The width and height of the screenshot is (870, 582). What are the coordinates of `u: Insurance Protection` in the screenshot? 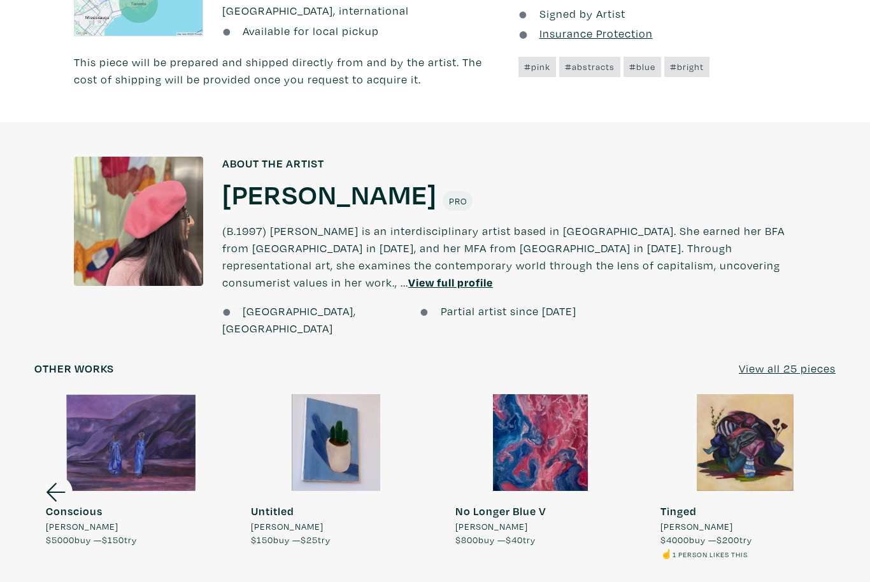 It's located at (596, 33).